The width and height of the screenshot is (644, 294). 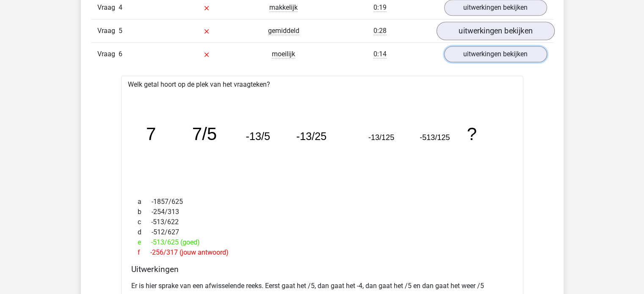 What do you see at coordinates (144, 222) in the screenshot?
I see `span: c` at bounding box center [144, 222].